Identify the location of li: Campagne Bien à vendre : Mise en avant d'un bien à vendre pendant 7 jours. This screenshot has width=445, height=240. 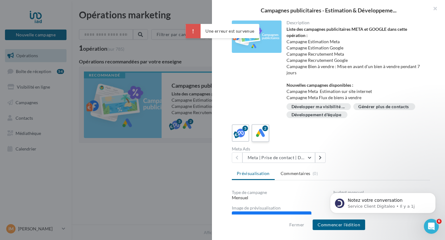
(356, 70).